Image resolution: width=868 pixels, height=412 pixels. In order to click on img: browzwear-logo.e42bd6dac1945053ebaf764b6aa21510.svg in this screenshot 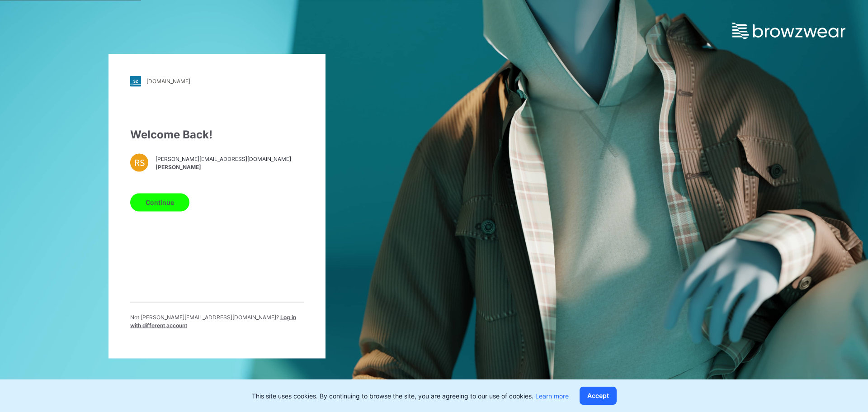, I will do `click(789, 31)`.